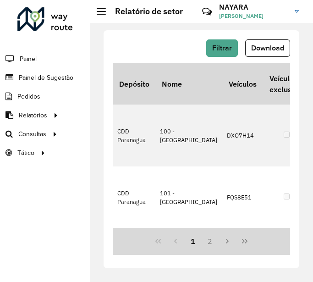 The width and height of the screenshot is (313, 282). Describe the element at coordinates (268, 48) in the screenshot. I see `button: Download` at that location.